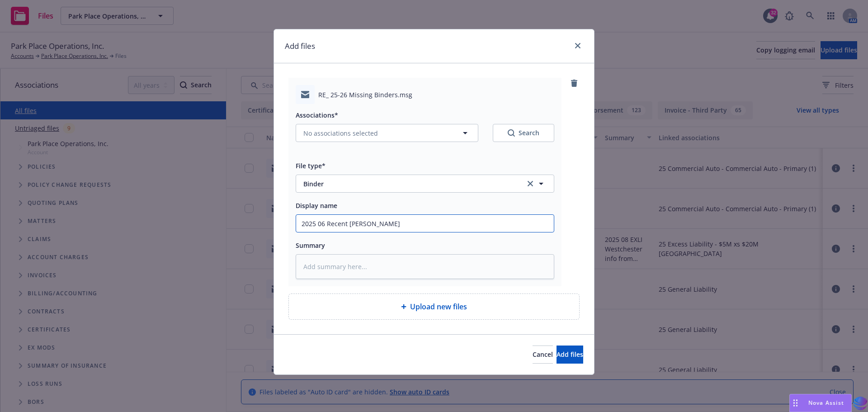 The height and width of the screenshot is (412, 868). What do you see at coordinates (570, 354) in the screenshot?
I see `button: Add files` at bounding box center [570, 354].